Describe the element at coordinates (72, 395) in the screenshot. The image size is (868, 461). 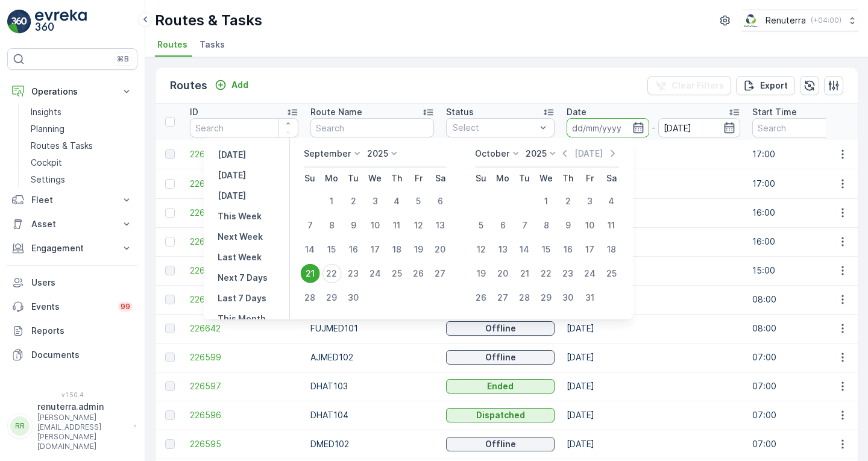
I see `span: v 1.50.4` at that location.